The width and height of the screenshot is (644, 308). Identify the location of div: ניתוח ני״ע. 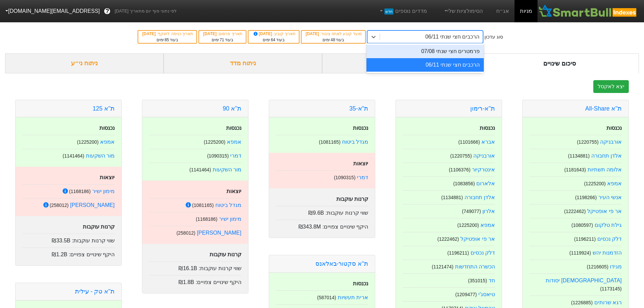
(84, 63).